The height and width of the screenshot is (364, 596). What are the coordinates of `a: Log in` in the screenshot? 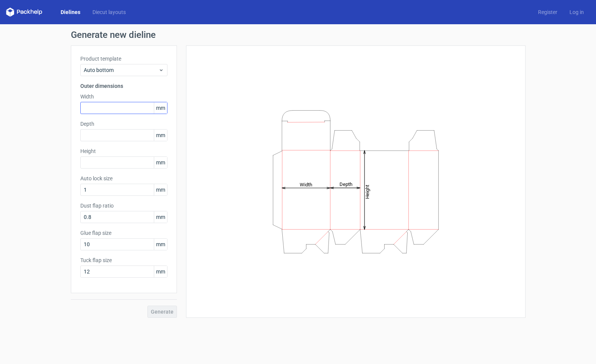 It's located at (577, 12).